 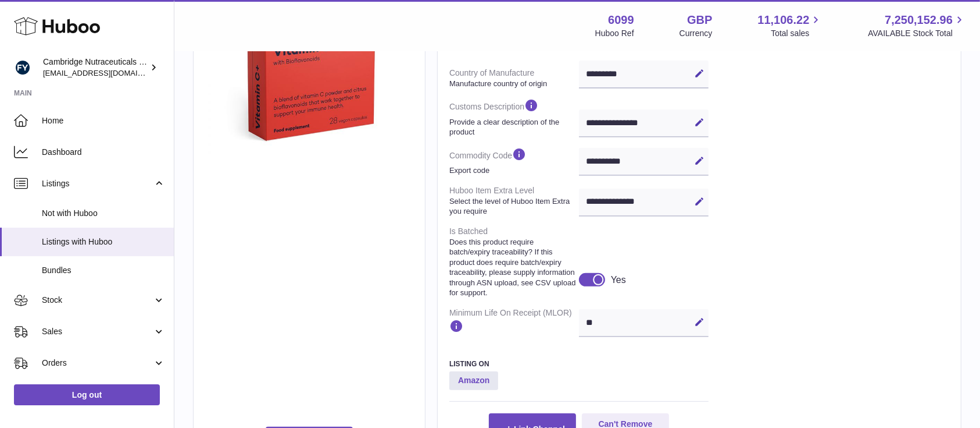 I want to click on div: Yes, so click(x=618, y=280).